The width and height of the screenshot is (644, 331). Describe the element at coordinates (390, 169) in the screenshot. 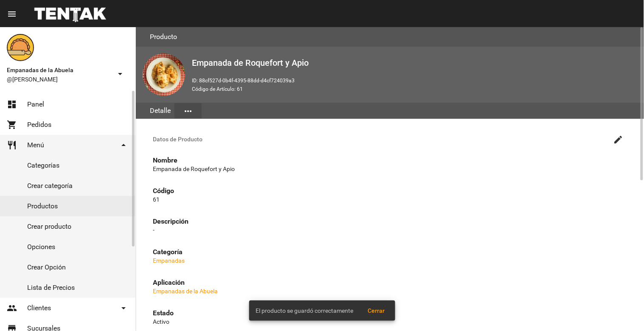

I see `p: Empanada de Roquefort y Apio` at that location.